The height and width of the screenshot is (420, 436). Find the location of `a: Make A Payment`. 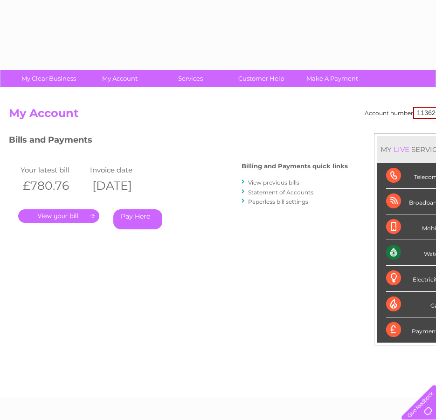

a: Make A Payment is located at coordinates (332, 78).